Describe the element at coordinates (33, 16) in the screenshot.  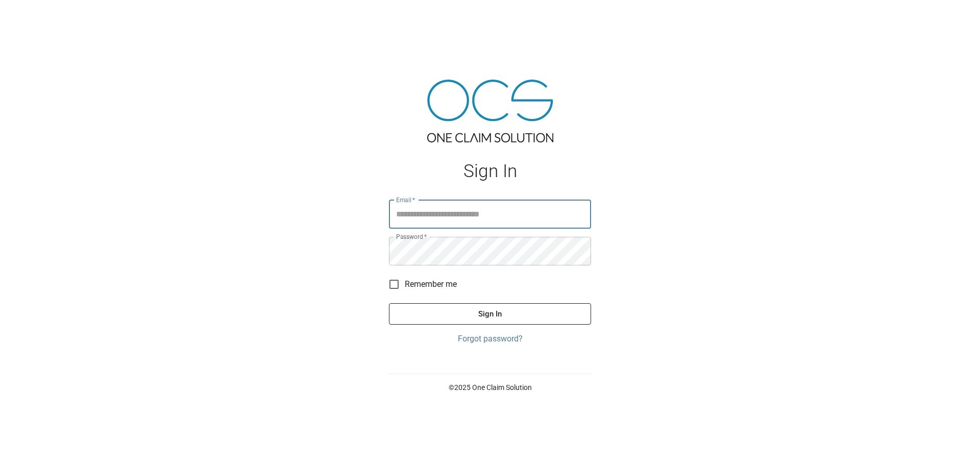
I see `img: ocs-logo-white-transparent.png` at that location.